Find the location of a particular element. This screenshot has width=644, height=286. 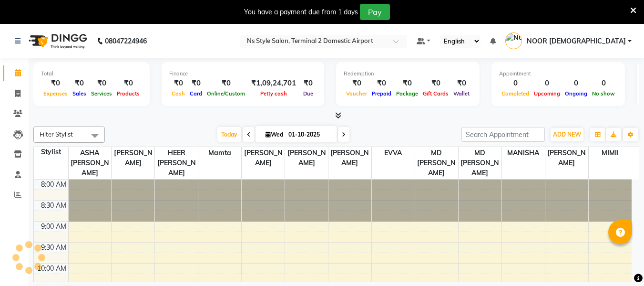

span: ADD NEW is located at coordinates (566, 134).